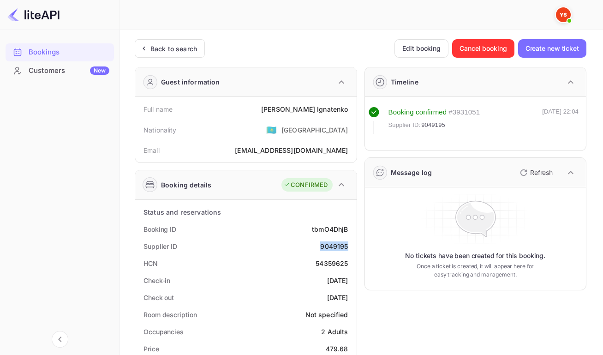 The height and width of the screenshot is (355, 603). Describe the element at coordinates (476, 256) in the screenshot. I see `p: No tickets have been created for this booking.` at that location.